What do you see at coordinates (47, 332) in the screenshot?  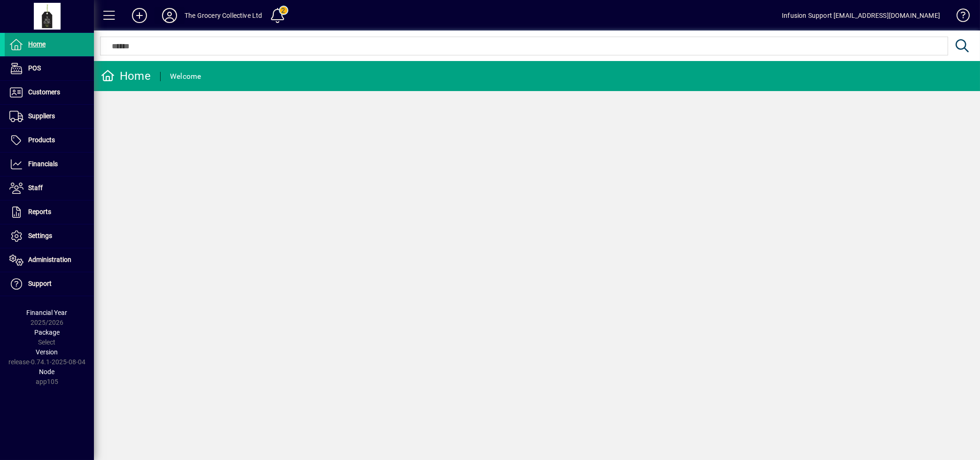 I see `span: Package` at bounding box center [47, 332].